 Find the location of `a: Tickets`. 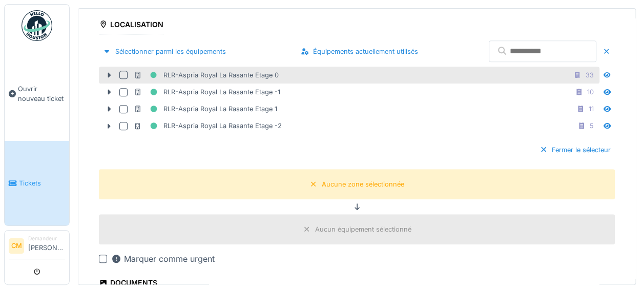

a: Tickets is located at coordinates (37, 182).